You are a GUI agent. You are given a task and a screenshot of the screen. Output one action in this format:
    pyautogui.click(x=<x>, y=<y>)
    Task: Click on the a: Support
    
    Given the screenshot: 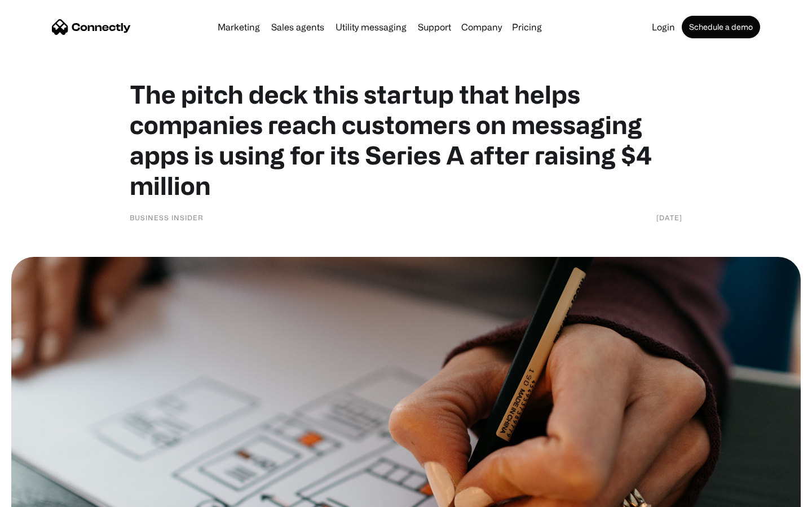 What is the action you would take?
    pyautogui.click(x=434, y=27)
    